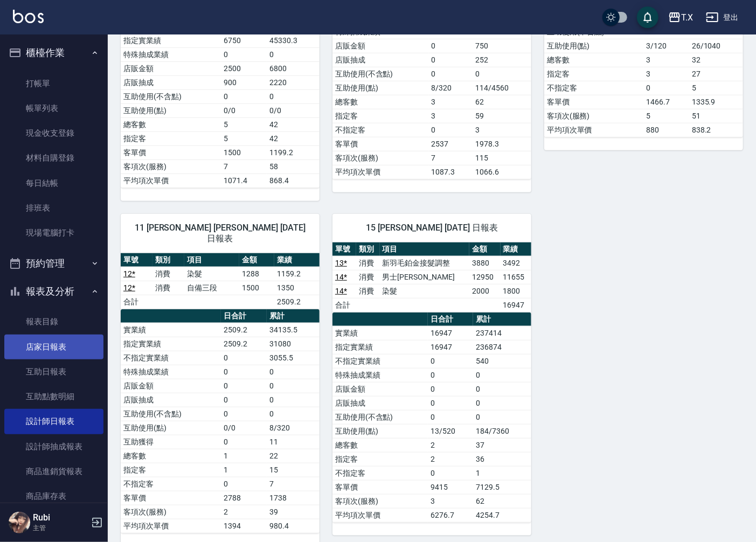 The image size is (756, 542). I want to click on td: 26/1040, so click(716, 46).